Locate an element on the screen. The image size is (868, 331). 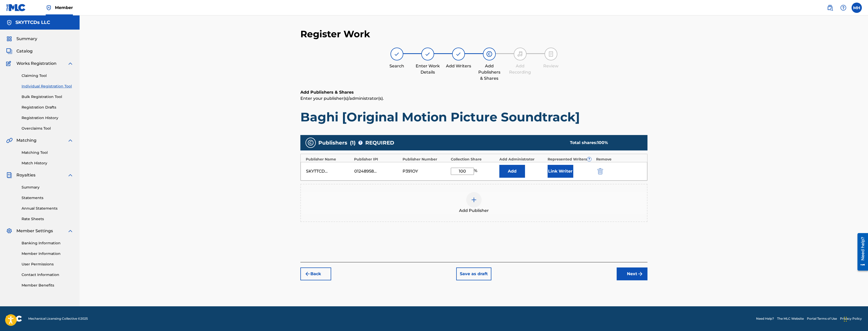
img: Summary is located at coordinates (10, 39).